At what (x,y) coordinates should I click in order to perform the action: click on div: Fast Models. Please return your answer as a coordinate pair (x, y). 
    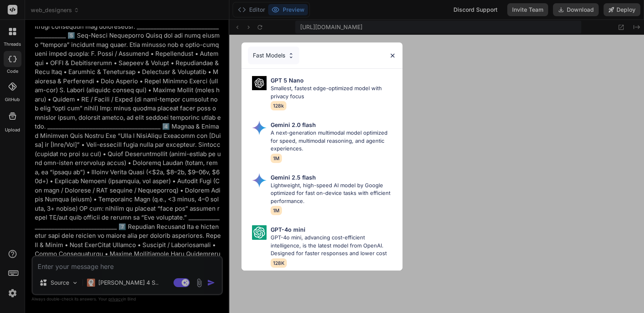
    Looking at the image, I should click on (273, 55).